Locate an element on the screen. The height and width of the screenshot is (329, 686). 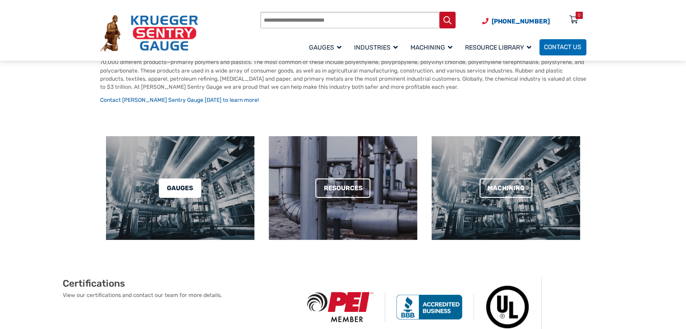
div: 0 is located at coordinates (579, 15).